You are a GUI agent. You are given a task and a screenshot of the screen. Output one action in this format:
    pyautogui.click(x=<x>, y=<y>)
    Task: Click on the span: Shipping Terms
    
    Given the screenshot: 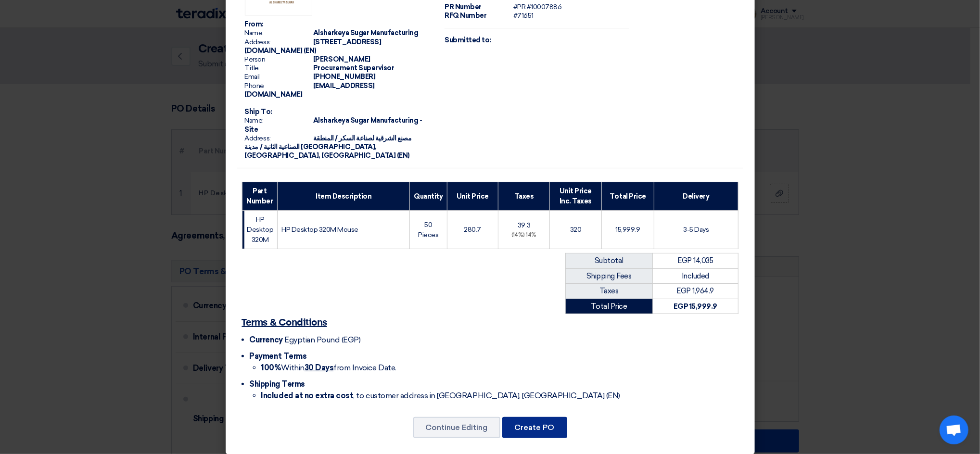 What is the action you would take?
    pyautogui.click(x=278, y=384)
    